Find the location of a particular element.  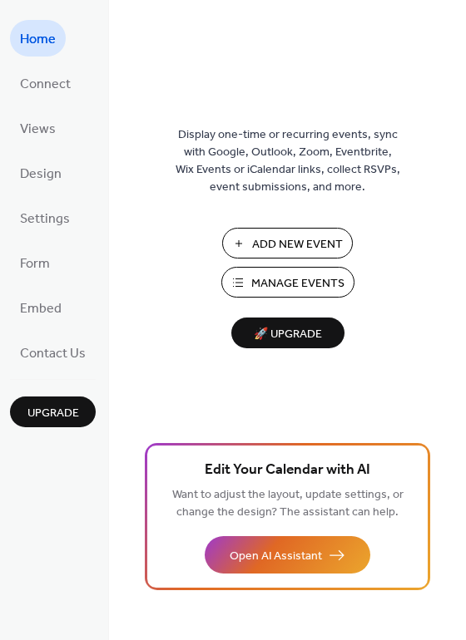

span: Want to adjust the layout, update settings, or change the design? The assistant can help. is located at coordinates (288, 504).